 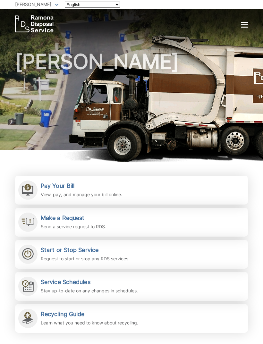 I want to click on h2: Make a Request, so click(x=73, y=218).